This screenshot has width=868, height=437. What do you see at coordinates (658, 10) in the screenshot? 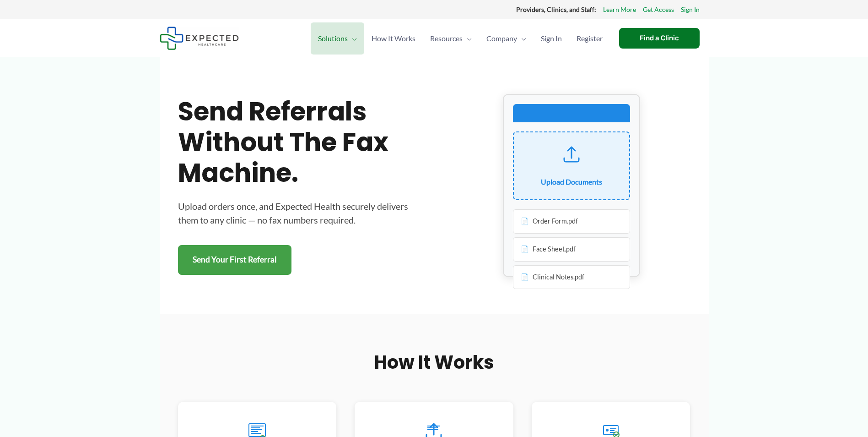
I see `a: Get Access` at bounding box center [658, 10].